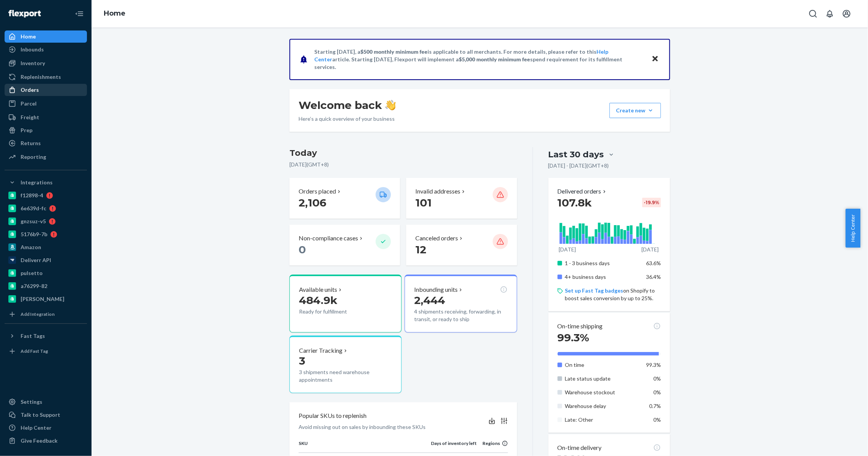  I want to click on div: Inbounds, so click(32, 50).